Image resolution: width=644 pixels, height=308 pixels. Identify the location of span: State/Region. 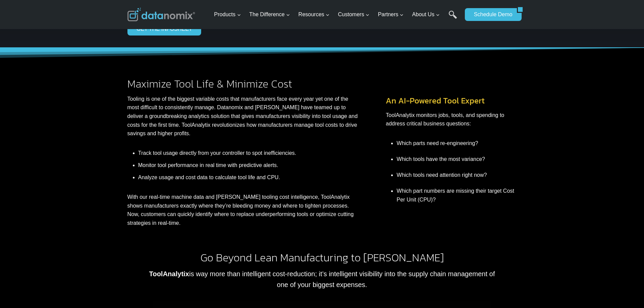
(165, 86).